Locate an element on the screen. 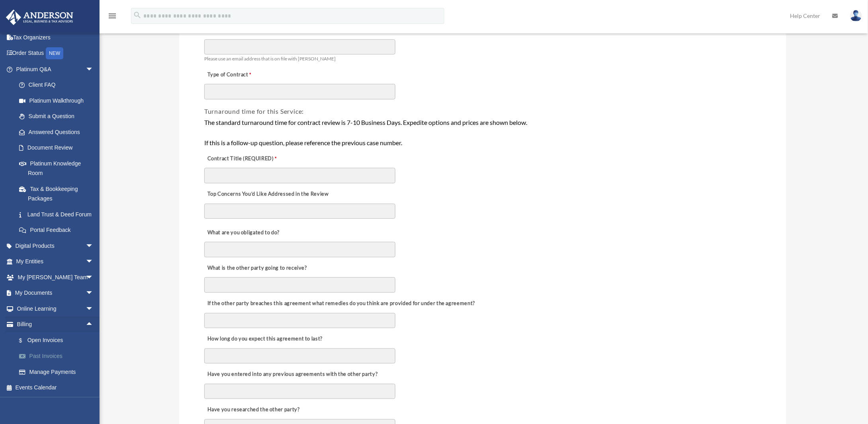  a: Events Calendar is located at coordinates (55, 388).